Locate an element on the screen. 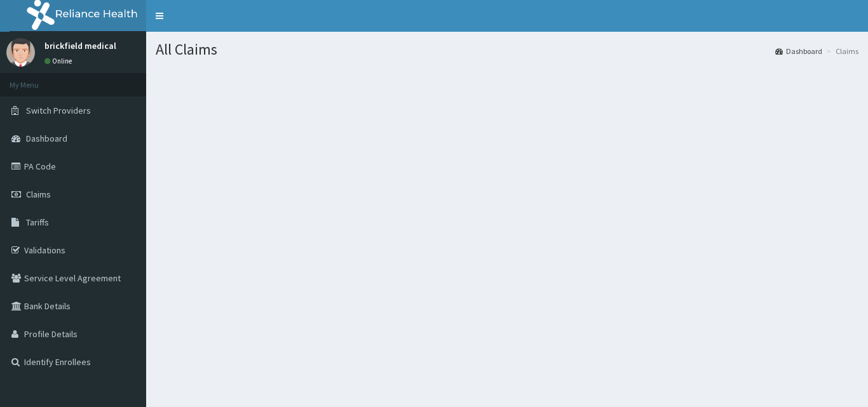 The width and height of the screenshot is (868, 407). li: Claims is located at coordinates (841, 51).